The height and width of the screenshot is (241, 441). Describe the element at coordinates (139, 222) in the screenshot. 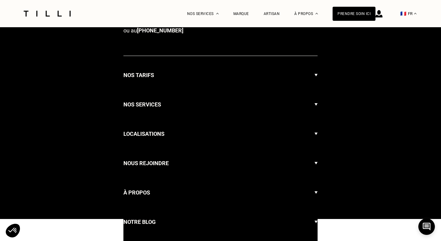

I see `h3: Notre blog` at that location.